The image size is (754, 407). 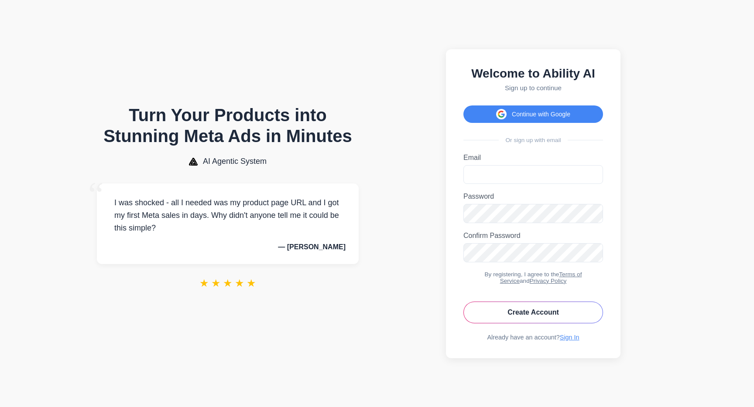 What do you see at coordinates (228, 126) in the screenshot?
I see `h1: Turn Your Products into Stunning Meta Ads in Minutes` at bounding box center [228, 126].